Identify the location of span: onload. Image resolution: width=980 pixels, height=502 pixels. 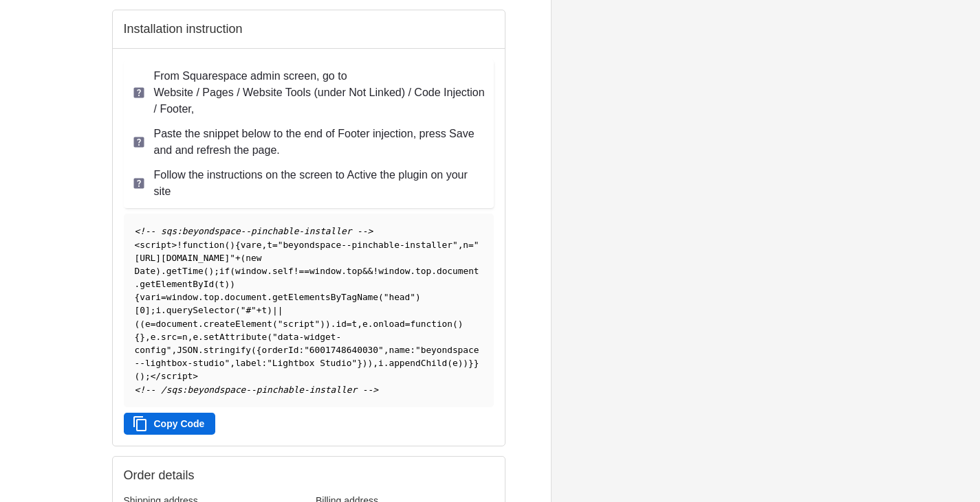
(389, 324).